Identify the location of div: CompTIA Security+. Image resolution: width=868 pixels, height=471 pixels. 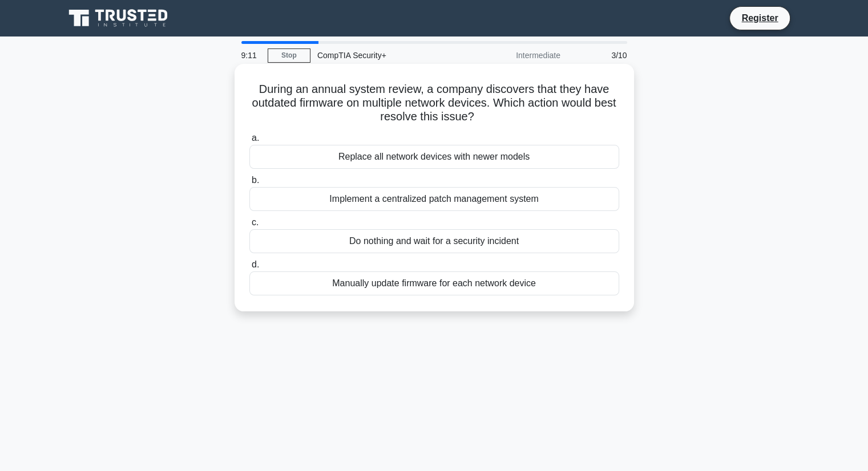
(389, 56).